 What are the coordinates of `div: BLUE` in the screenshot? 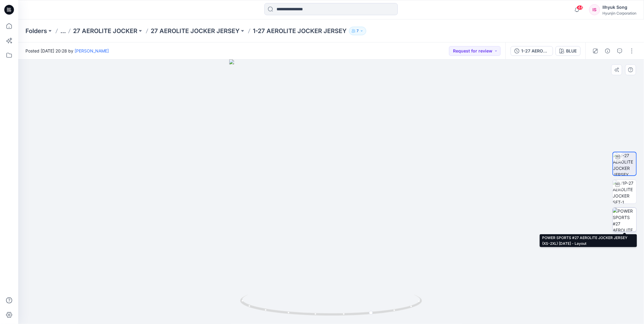 It's located at (571, 51).